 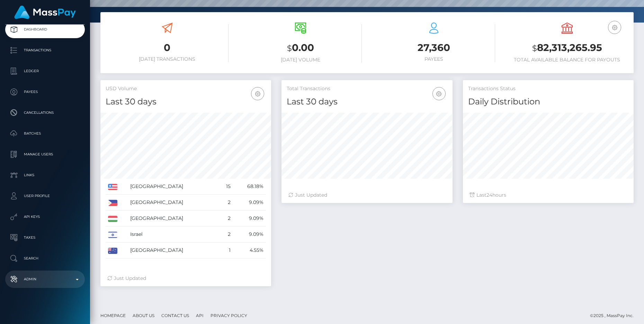 What do you see at coordinates (45, 258) in the screenshot?
I see `a: Search` at bounding box center [45, 258].